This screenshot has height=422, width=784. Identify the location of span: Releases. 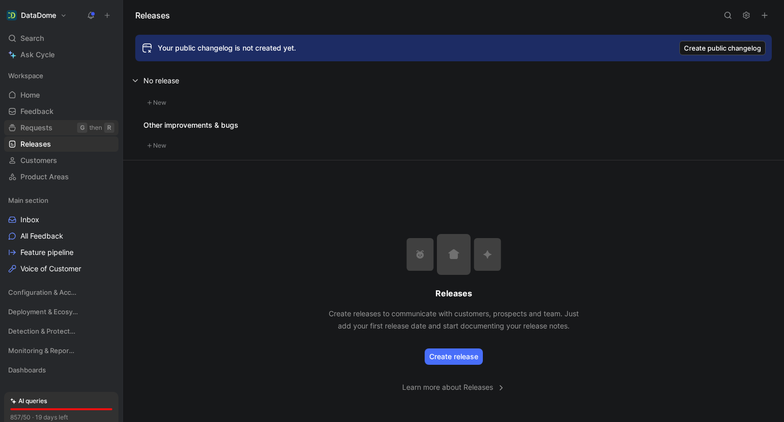
(36, 144).